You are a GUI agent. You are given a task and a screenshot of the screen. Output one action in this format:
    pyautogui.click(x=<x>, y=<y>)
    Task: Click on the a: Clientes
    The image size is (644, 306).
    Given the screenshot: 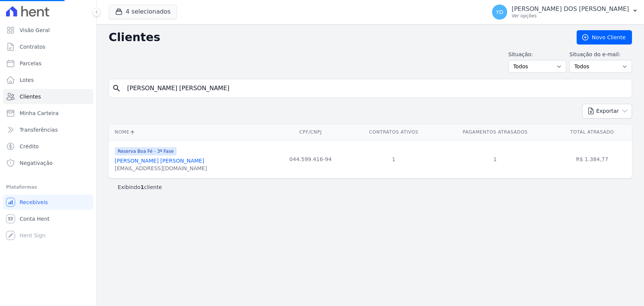 What is the action you would take?
    pyautogui.click(x=48, y=96)
    